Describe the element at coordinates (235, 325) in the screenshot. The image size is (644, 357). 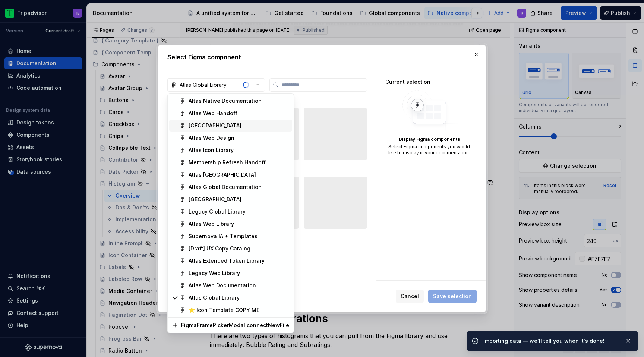
I see `div: FigmaFramePickerModal.connectNewFile` at that location.